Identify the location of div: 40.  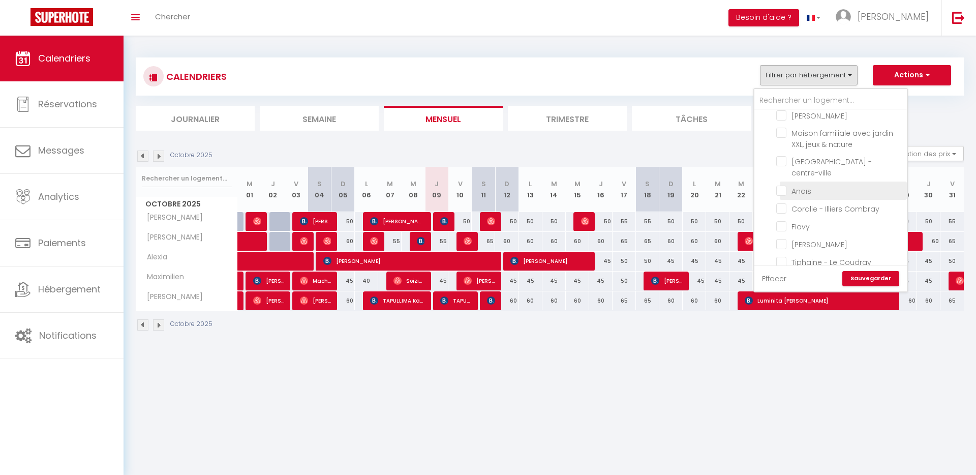
(367, 281).